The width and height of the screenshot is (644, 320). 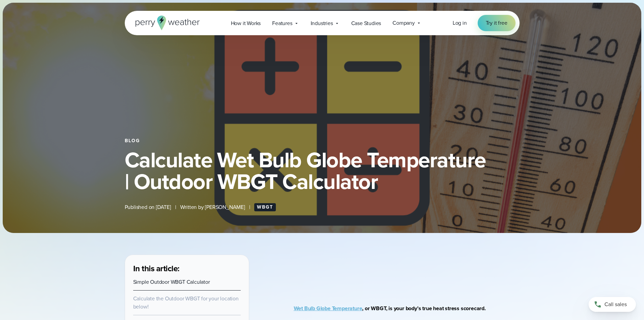 I want to click on div: Blog, so click(x=322, y=141).